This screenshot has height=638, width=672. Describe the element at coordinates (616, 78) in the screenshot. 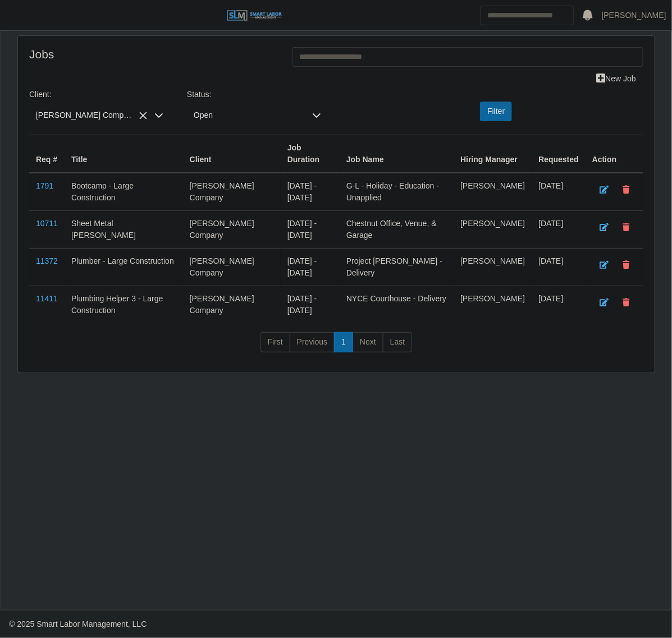

I see `a: New Job` at that location.